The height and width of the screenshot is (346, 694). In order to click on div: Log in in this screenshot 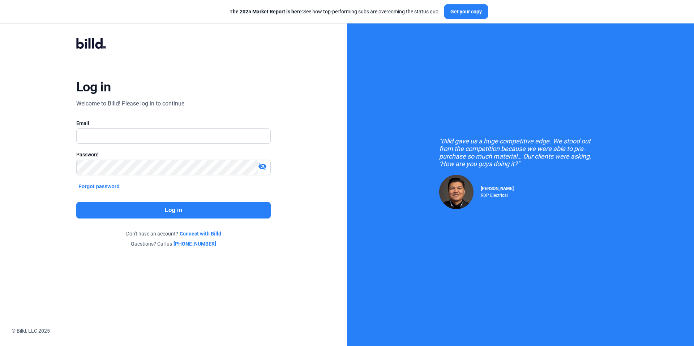, I will do `click(93, 87)`.